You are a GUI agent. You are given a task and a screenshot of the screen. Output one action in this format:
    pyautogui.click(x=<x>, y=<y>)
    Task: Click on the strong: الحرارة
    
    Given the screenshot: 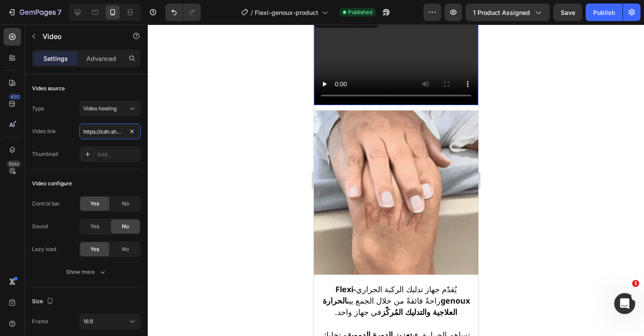 What is the action you would take?
    pyautogui.click(x=21, y=276)
    